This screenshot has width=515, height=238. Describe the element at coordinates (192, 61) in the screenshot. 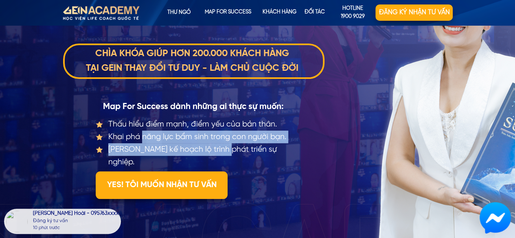

I see `h3: CHÌA KHÓA GIÚP HƠN 200.000 KHÁCH HÀNG TẠI GEIN THAY ĐỔI TƯ DUY - LÀM CHỦ CUỘC ĐỜI` at that location.